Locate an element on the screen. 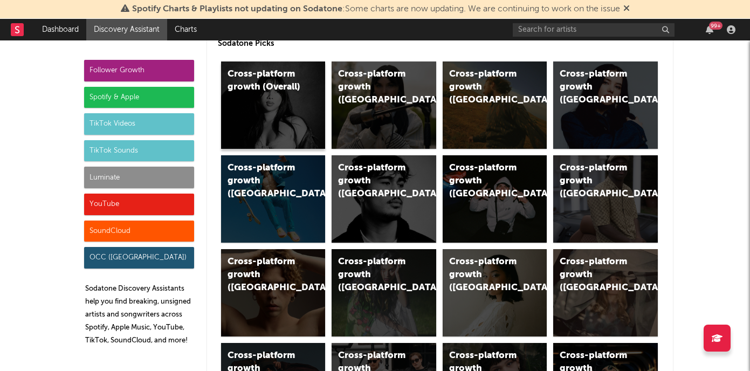 This screenshot has width=750, height=371. div: 99 + is located at coordinates (715, 25).